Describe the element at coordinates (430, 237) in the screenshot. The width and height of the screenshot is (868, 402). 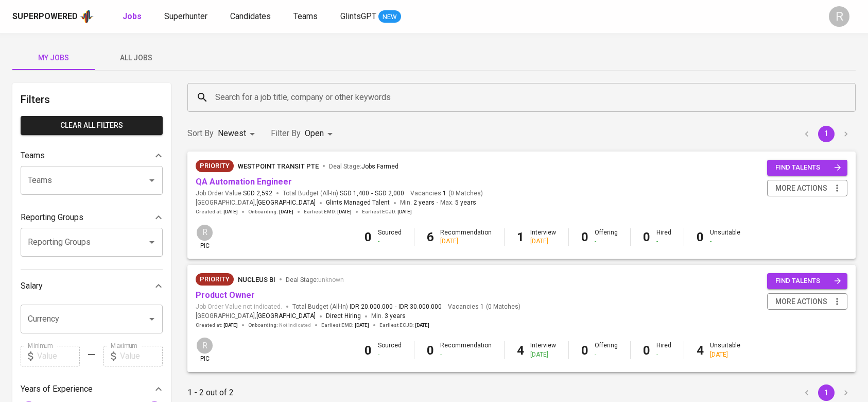
I see `b: 6` at that location.